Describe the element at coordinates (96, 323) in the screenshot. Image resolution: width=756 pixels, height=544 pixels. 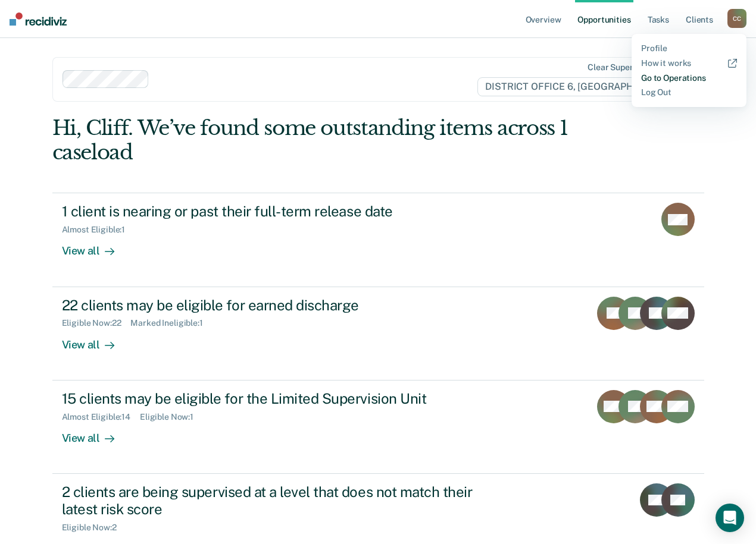
I see `div: Eligible Now : 22` at that location.